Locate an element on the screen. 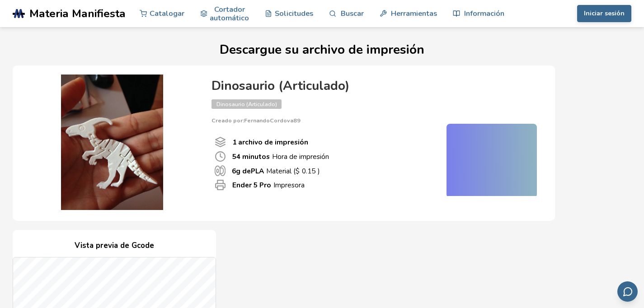 The width and height of the screenshot is (644, 308). font: Hora de impresión is located at coordinates (301, 156).